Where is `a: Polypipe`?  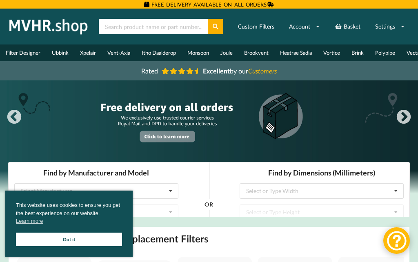
a: Polypipe is located at coordinates (385, 53).